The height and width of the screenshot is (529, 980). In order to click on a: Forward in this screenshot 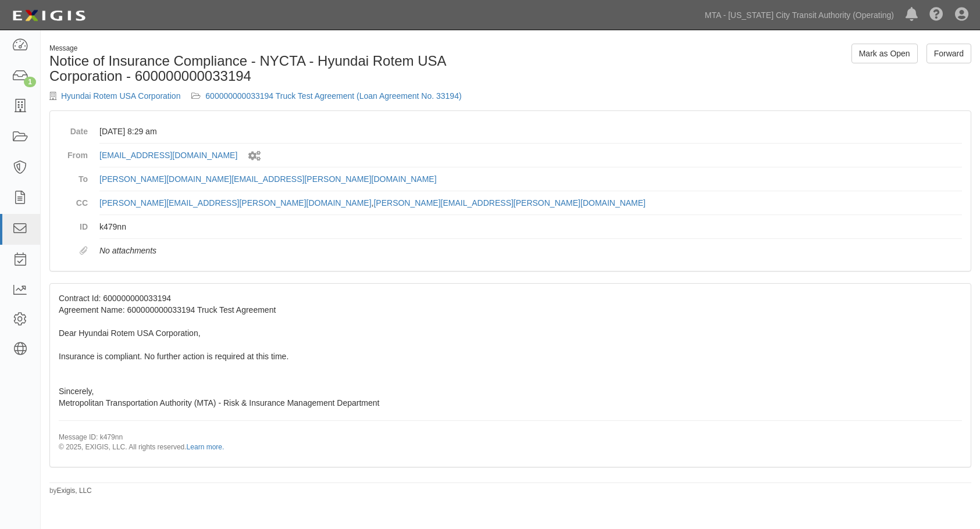, I will do `click(948, 54)`.